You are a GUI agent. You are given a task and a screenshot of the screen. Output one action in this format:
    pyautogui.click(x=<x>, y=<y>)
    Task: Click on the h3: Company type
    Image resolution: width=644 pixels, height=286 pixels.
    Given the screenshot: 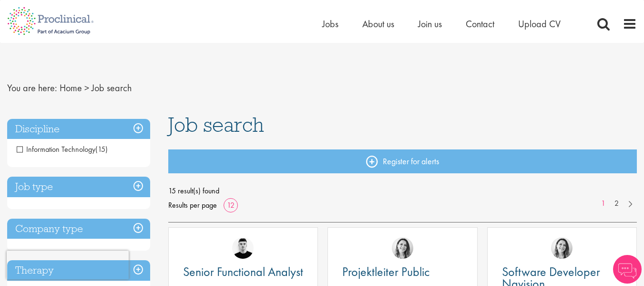 What is the action you would take?
    pyautogui.click(x=79, y=229)
    